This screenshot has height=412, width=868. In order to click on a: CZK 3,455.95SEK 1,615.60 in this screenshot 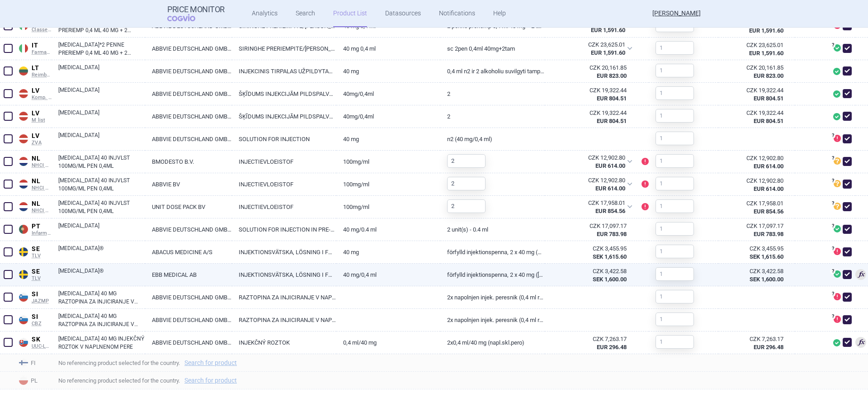, I will do `click(756, 253)`.